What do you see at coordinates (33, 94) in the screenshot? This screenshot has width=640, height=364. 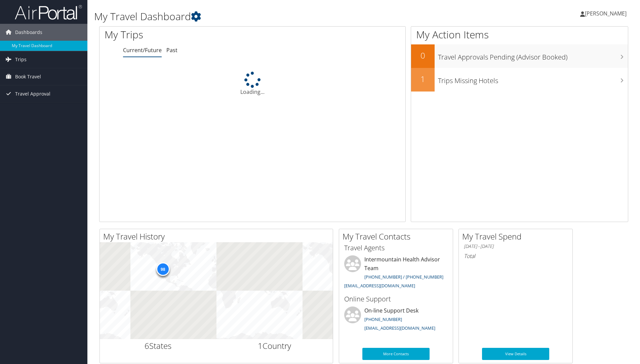 I see `span: Travel Approval` at bounding box center [33, 94].